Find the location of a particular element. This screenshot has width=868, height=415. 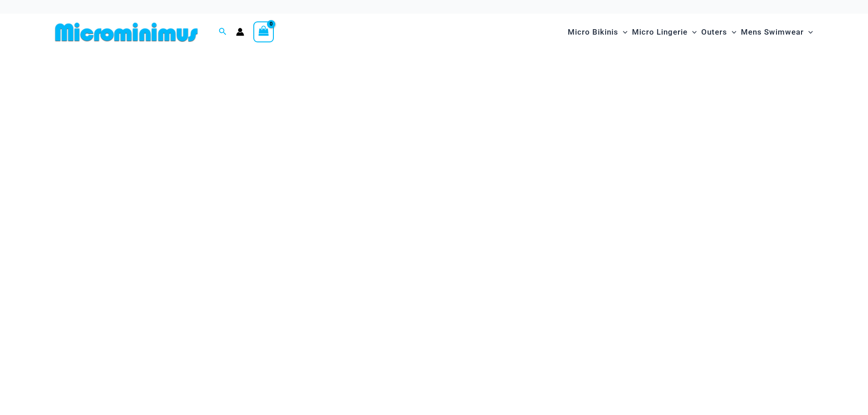

span: Mens Swimwear is located at coordinates (772, 32).